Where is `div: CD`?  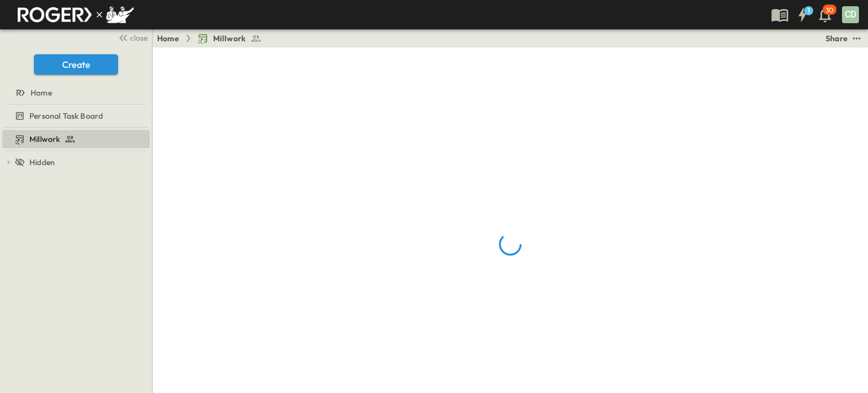
div: CD is located at coordinates (851, 15).